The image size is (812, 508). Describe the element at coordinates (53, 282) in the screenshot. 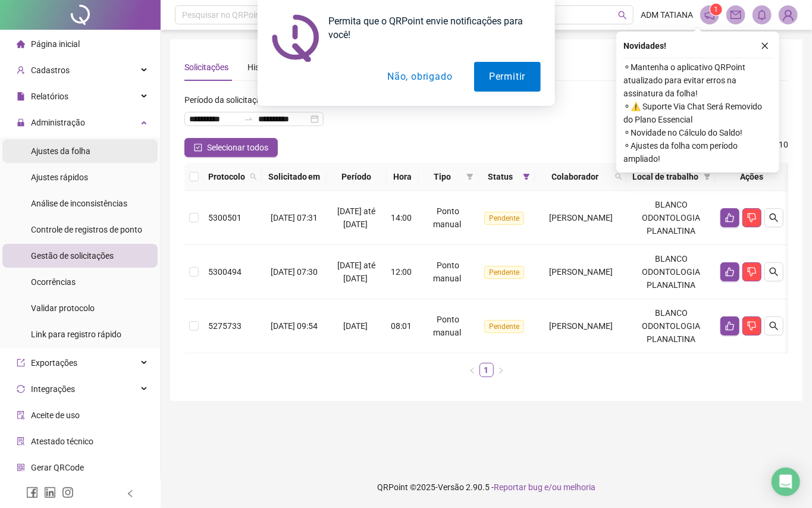

I see `span: Ocorrências` at that location.